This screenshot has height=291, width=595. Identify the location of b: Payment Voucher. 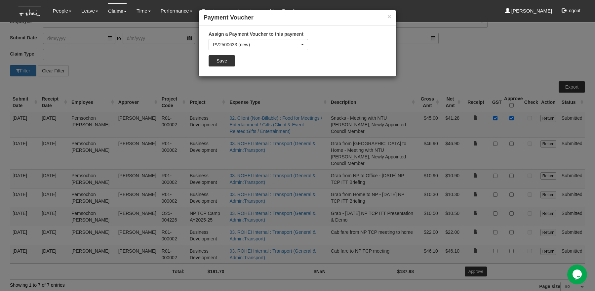
(229, 18).